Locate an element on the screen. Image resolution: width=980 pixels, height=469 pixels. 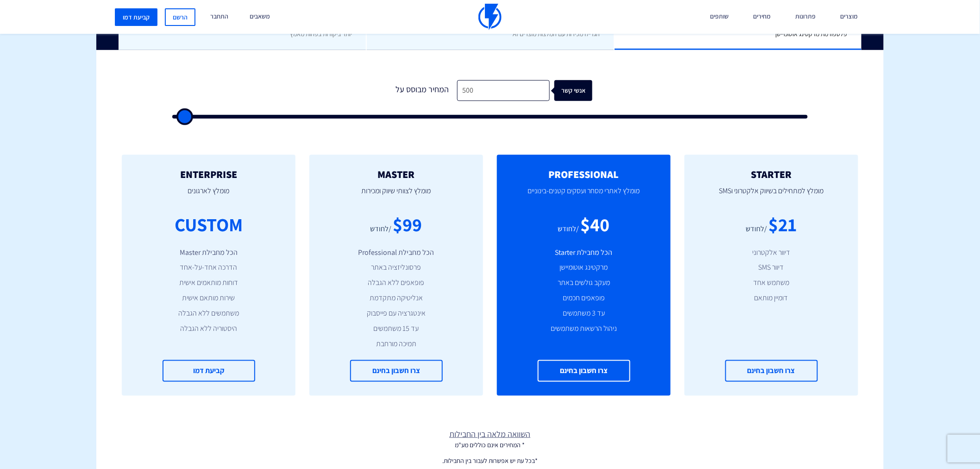
li: דיוור SMS is located at coordinates (771, 267).